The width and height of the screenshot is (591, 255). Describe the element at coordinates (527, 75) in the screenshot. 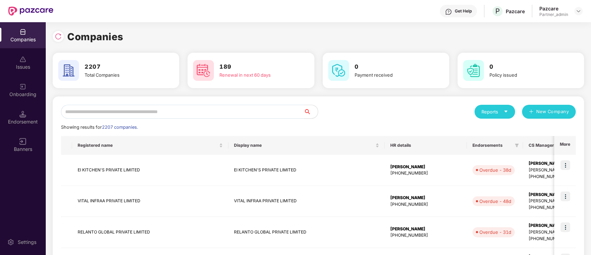

I see `div: Policy issued` at that location.